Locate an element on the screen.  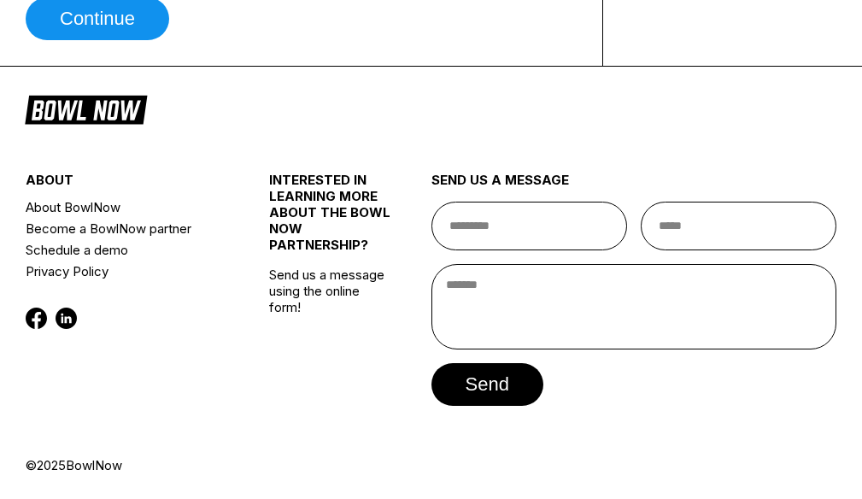
button: send is located at coordinates (487, 384).